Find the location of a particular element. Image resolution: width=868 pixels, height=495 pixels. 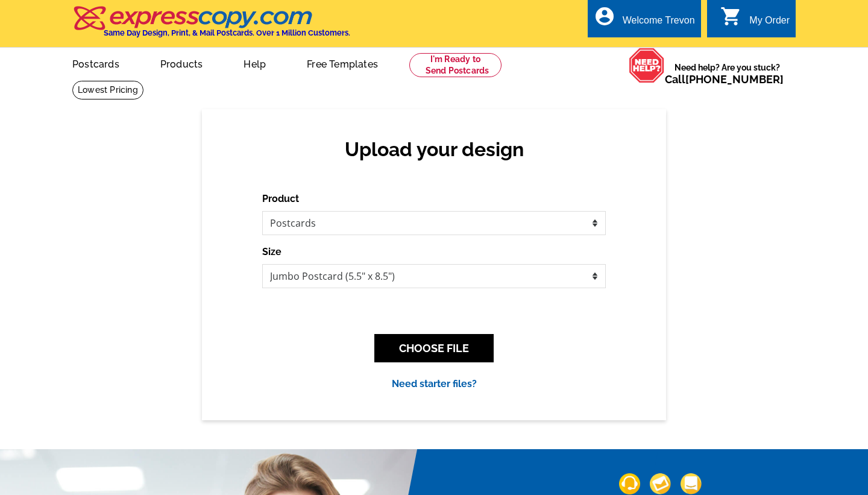

img: support-img-1.png is located at coordinates (629, 483).